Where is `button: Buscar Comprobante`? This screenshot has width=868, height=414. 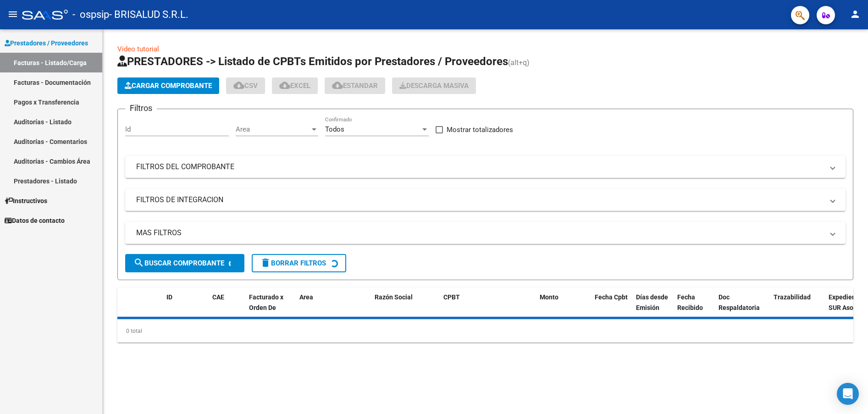
button: Buscar Comprobante is located at coordinates (184, 264).